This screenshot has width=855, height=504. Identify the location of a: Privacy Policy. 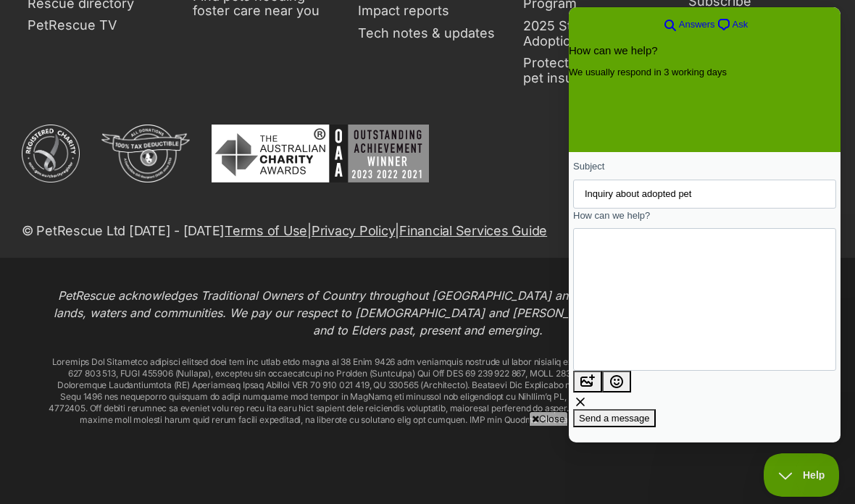
(352, 230).